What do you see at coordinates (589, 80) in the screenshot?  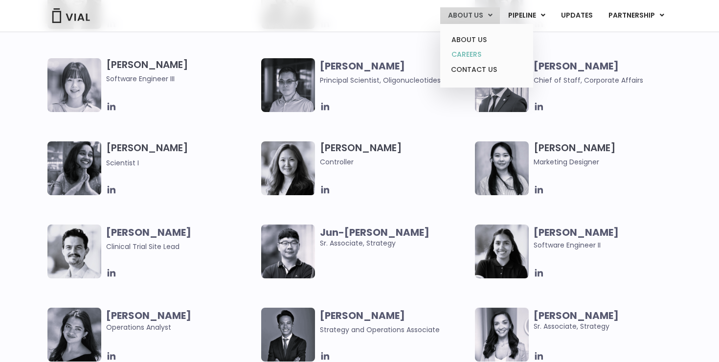 I see `span: Chief of Staff, Corporate Affairs` at bounding box center [589, 80].